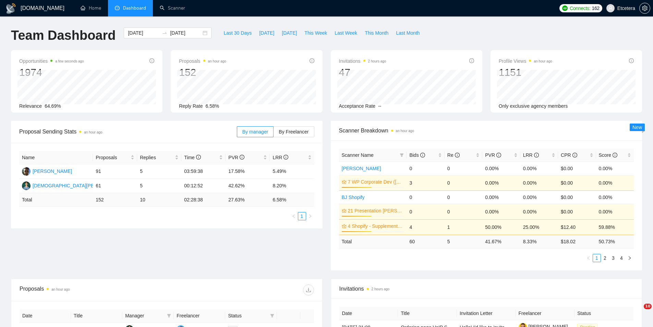 This screenshot has width=653, height=327. I want to click on span: Re, so click(454, 155).